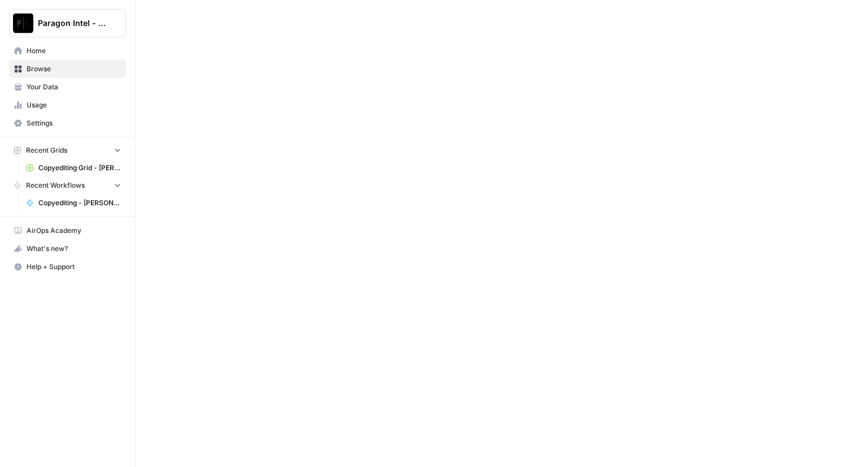 The width and height of the screenshot is (868, 467). I want to click on a: AirOps Academy, so click(67, 231).